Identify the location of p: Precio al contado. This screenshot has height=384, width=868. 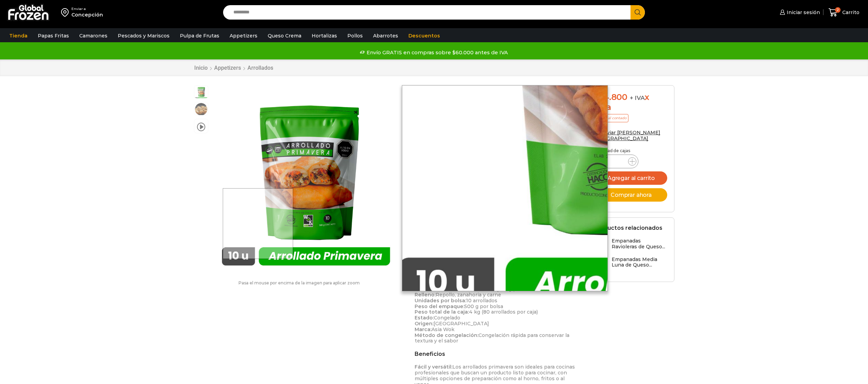
(611, 118).